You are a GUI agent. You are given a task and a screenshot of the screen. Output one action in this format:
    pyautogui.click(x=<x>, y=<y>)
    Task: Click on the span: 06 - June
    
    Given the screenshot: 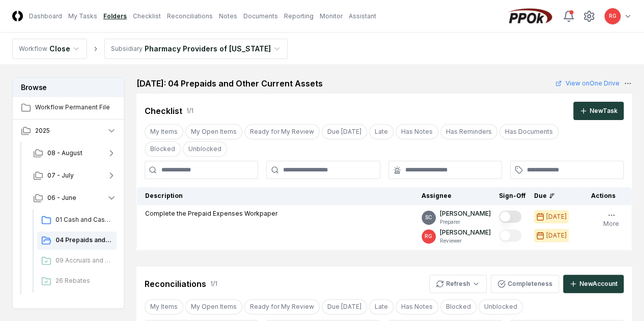 What is the action you would take?
    pyautogui.click(x=62, y=198)
    